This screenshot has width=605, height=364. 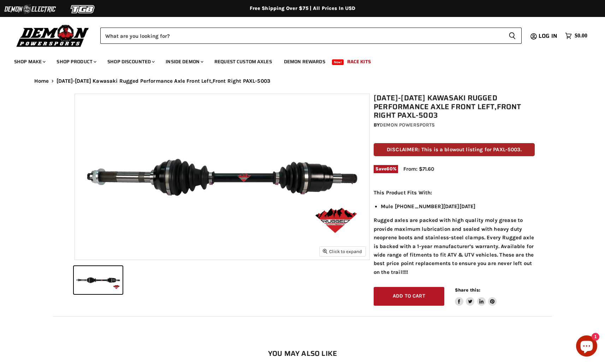 What do you see at coordinates (342, 251) in the screenshot?
I see `span: Click to expand` at bounding box center [342, 251].